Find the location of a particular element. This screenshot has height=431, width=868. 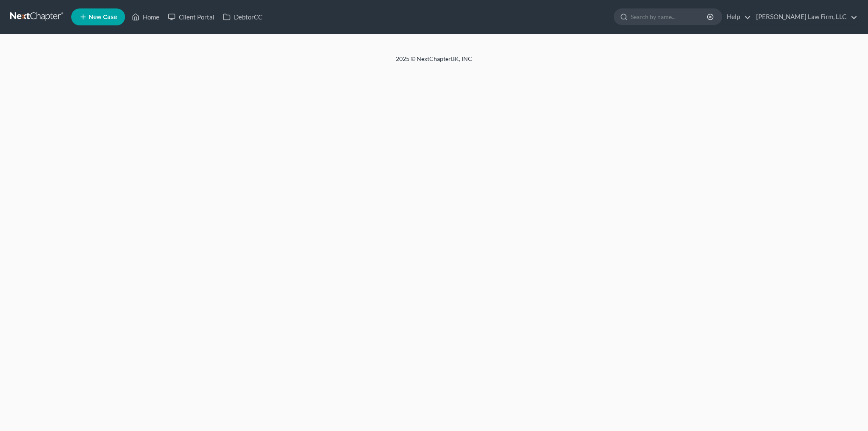

span: New Case is located at coordinates (103, 17).